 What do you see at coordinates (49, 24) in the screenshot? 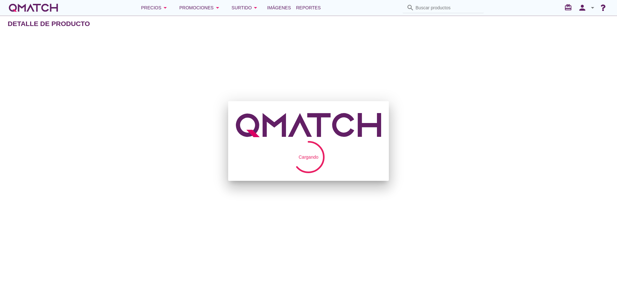
I see `h2: Detalle de producto` at bounding box center [49, 24].